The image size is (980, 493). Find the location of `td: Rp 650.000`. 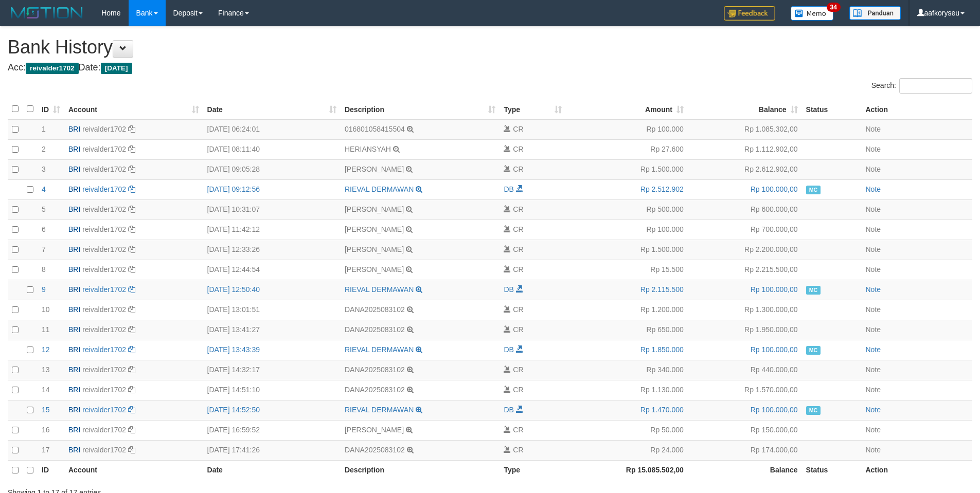

td: Rp 650.000 is located at coordinates (626, 329).